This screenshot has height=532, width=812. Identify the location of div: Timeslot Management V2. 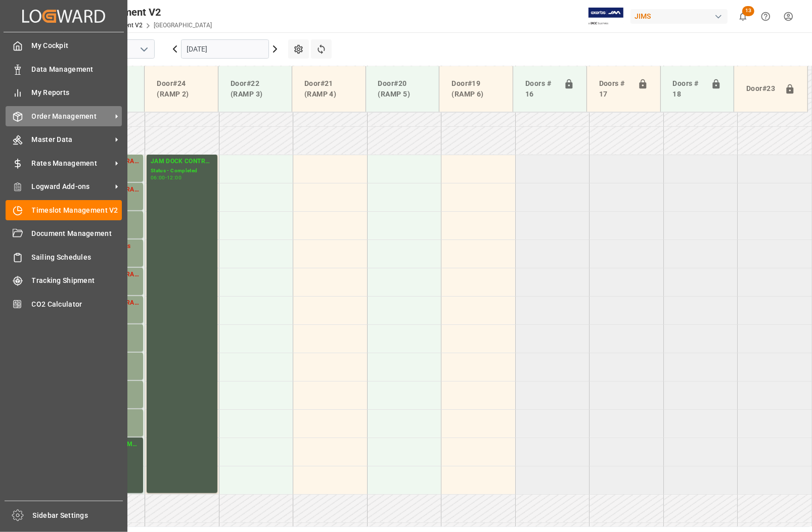
(128, 12).